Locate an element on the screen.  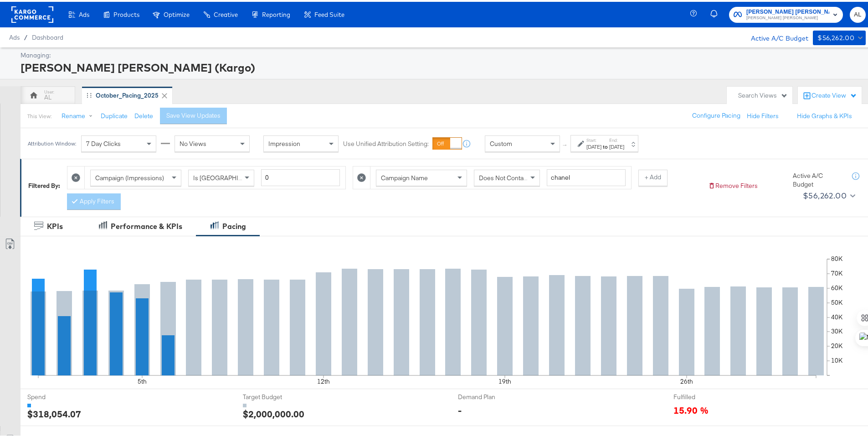
text: 40K is located at coordinates (837, 315).